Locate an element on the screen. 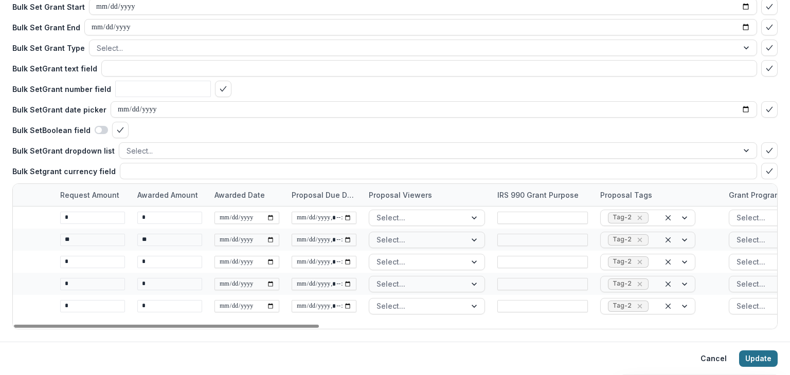 The height and width of the screenshot is (375, 790). p: Bulk Set Boolean field is located at coordinates (51, 130).